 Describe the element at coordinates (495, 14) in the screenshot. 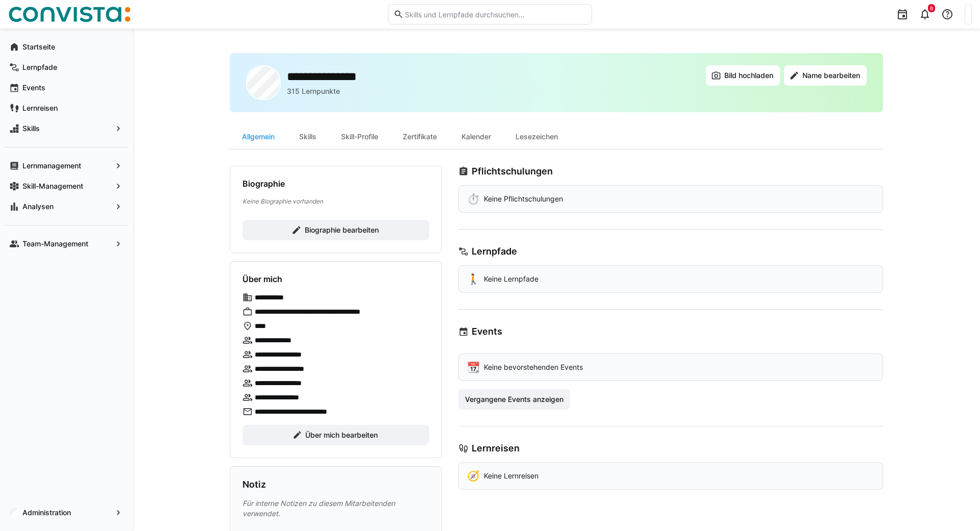

I see `input: Skills und Lernpfade durchsuchen…` at that location.